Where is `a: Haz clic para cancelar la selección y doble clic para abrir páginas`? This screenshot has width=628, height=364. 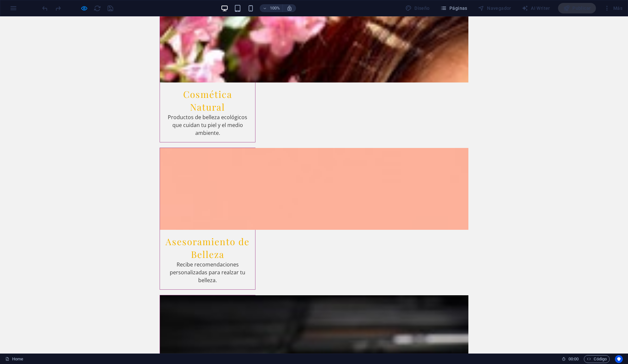
a: Haz clic para cancelar la selección y doble clic para abrir páginas is located at coordinates (14, 359).